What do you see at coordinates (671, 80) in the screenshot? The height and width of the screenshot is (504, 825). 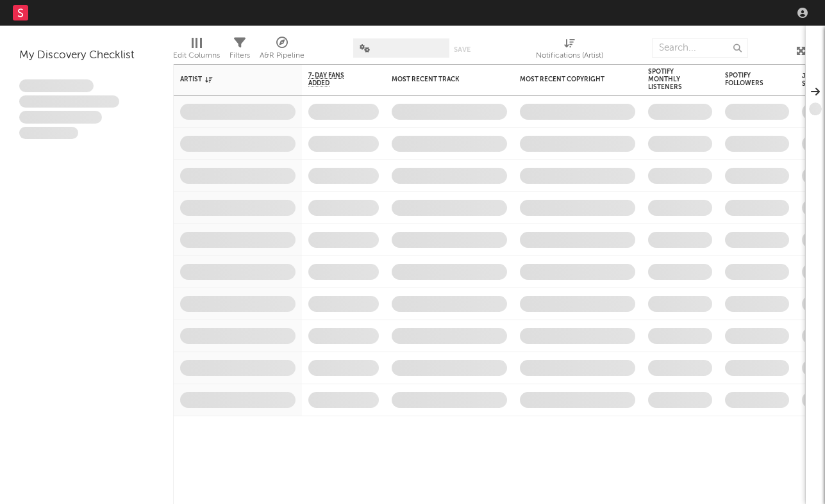 I see `div: Spotify Monthly Listeners` at bounding box center [671, 80].